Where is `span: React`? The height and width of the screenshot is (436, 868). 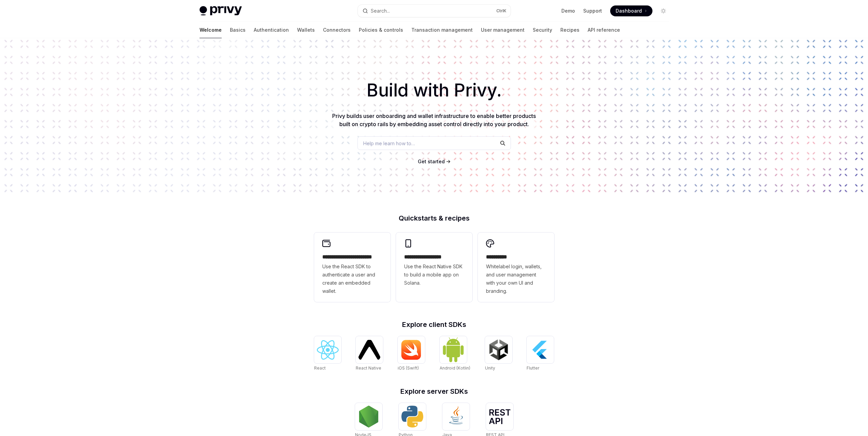 span: React is located at coordinates (320, 368).